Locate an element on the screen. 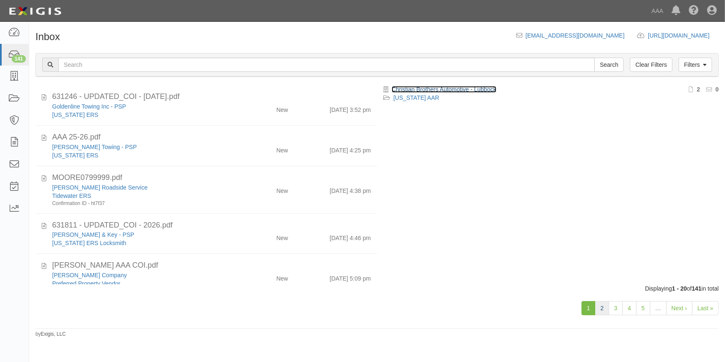 Image resolution: width=725 pixels, height=362 pixels. a: Preferred Property Vendor is located at coordinates (86, 283).